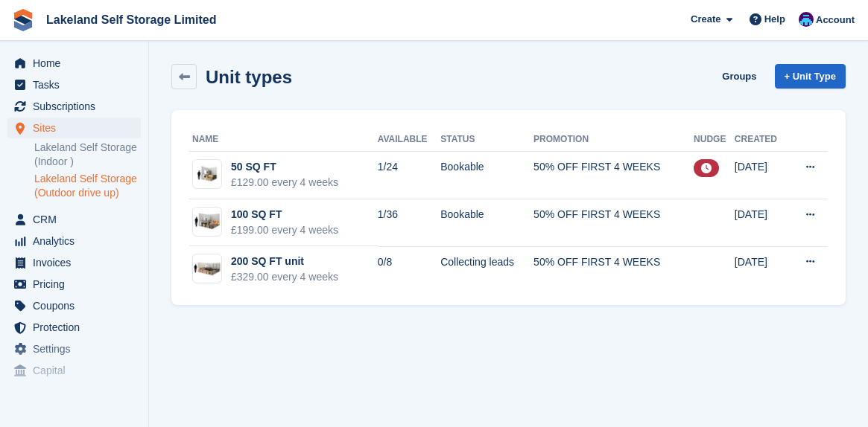 The width and height of the screenshot is (868, 427). I want to click on span: Invoices, so click(77, 263).